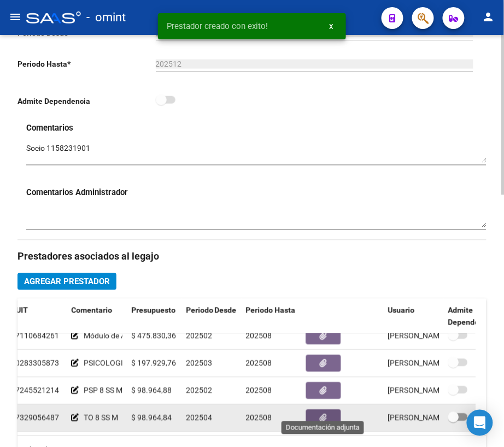 Image resolution: width=504 pixels, height=447 pixels. What do you see at coordinates (120, 363) in the screenshot?
I see `span: PSICOLOGIA 12 SS M` at bounding box center [120, 363].